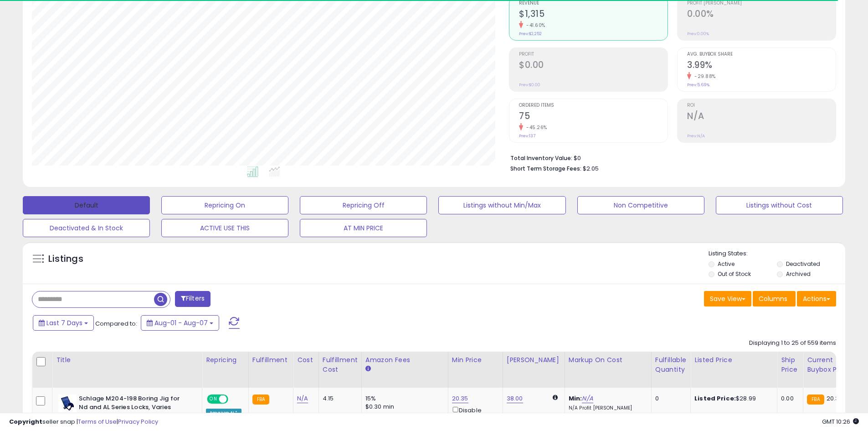  Describe the element at coordinates (405, 360) in the screenshot. I see `div: Amazon Fees` at that location.